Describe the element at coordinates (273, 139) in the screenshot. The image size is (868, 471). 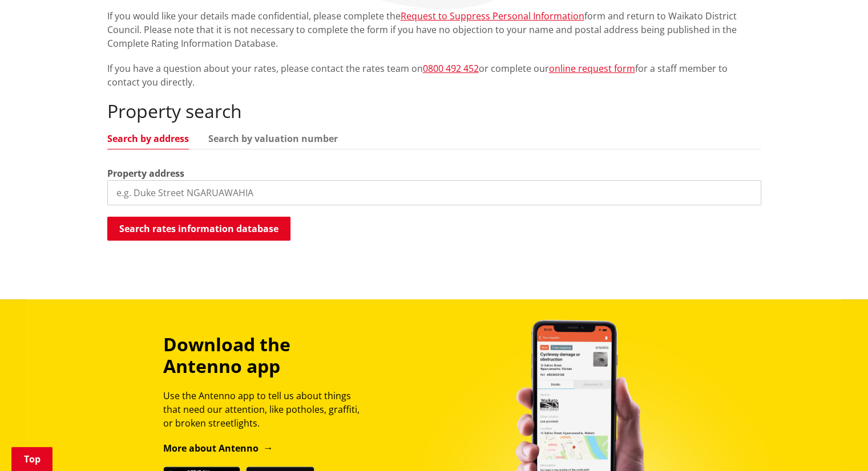
I see `a: Search by valuation number` at that location.